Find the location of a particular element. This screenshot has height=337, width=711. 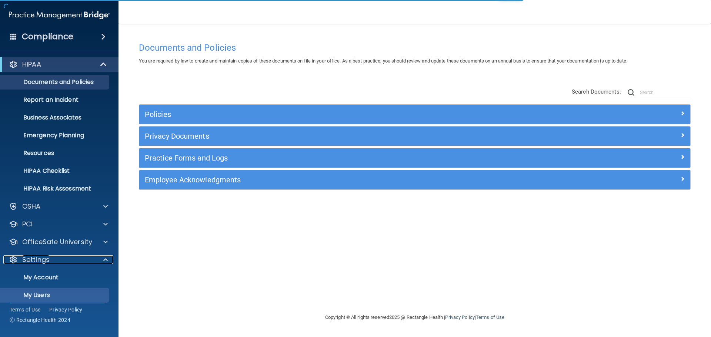

p: Emergency Planning is located at coordinates (55, 136).